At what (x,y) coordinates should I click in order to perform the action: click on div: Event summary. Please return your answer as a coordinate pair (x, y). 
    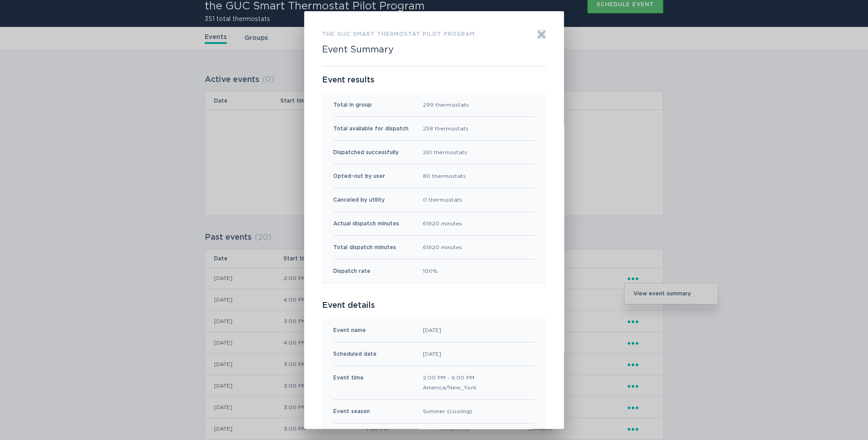
    Looking at the image, I should click on (434, 220).